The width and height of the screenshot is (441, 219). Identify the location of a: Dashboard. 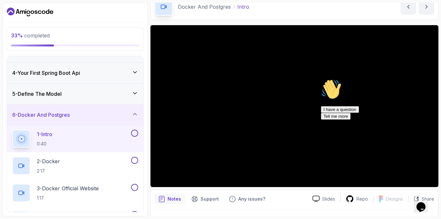
(30, 12).